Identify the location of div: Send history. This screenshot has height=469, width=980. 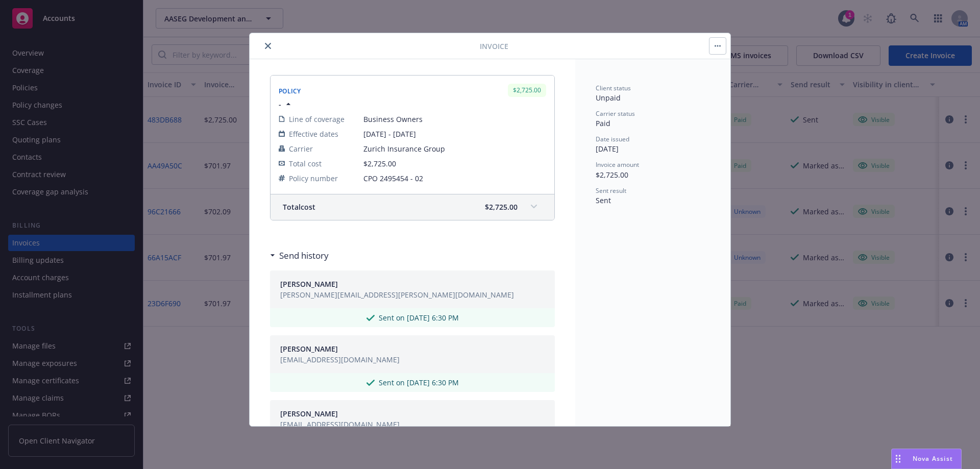
(299, 256).